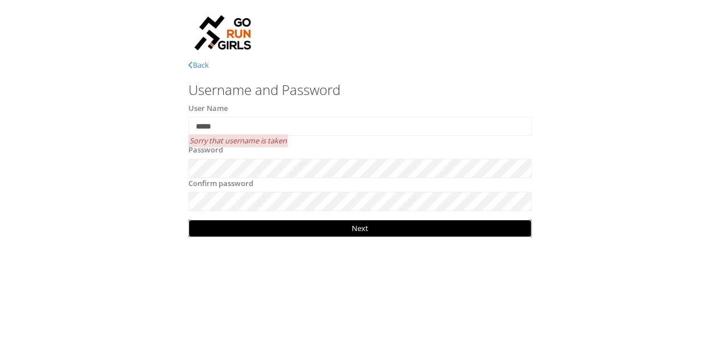 This screenshot has height=359, width=720. I want to click on a: Back, so click(199, 65).